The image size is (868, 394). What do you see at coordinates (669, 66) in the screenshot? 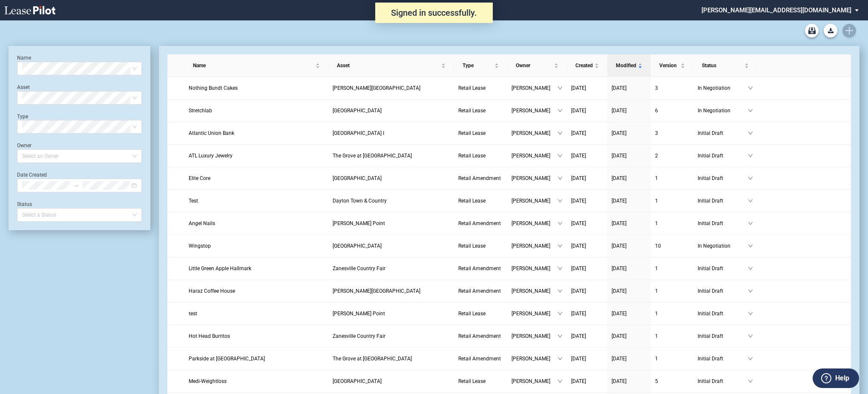
I see `span: Version` at bounding box center [669, 66].